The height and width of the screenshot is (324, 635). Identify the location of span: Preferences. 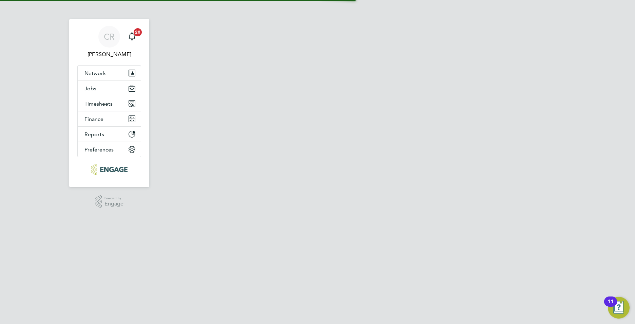
(99, 149).